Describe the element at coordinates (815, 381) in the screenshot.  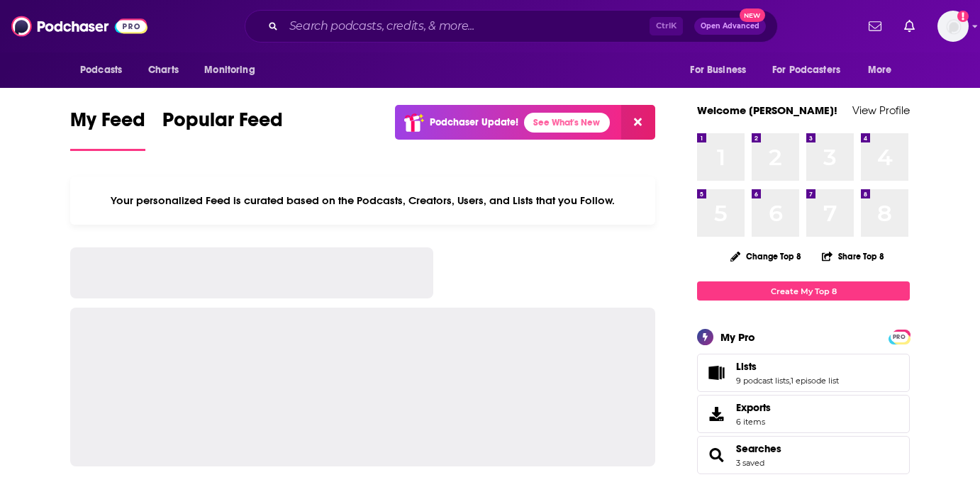
I see `a: 1 episode list` at that location.